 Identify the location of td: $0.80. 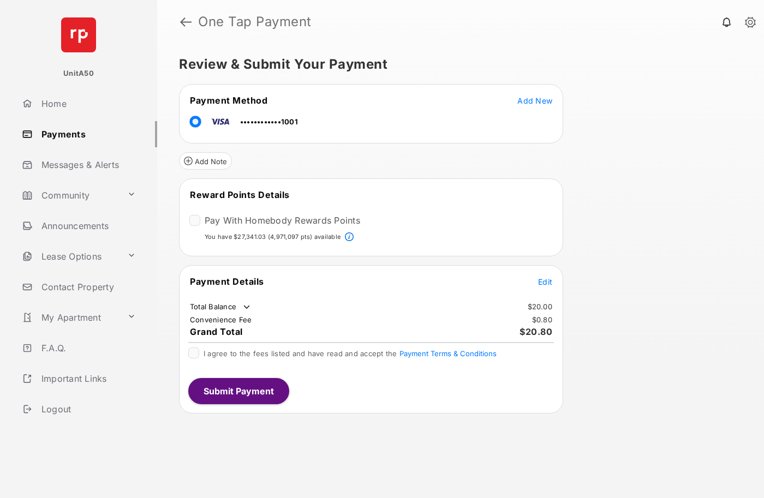
(542, 320).